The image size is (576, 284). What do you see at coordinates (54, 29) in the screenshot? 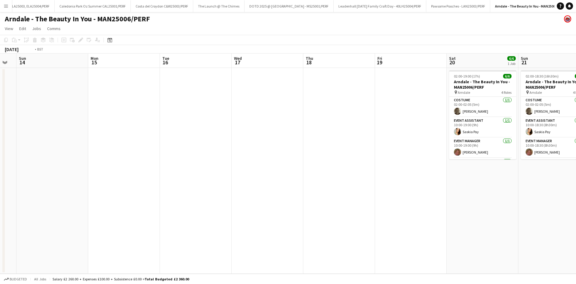
I see `span: Comms` at bounding box center [54, 29].